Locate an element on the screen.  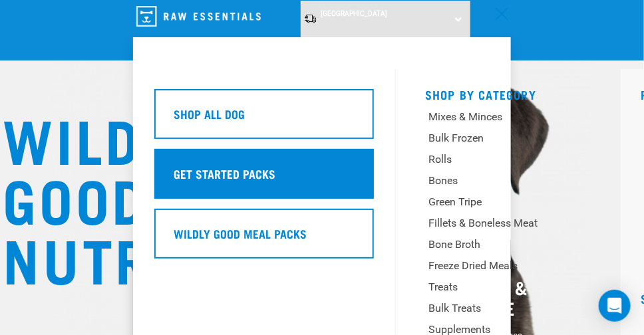
div: Mixes & Minces is located at coordinates (505, 117).